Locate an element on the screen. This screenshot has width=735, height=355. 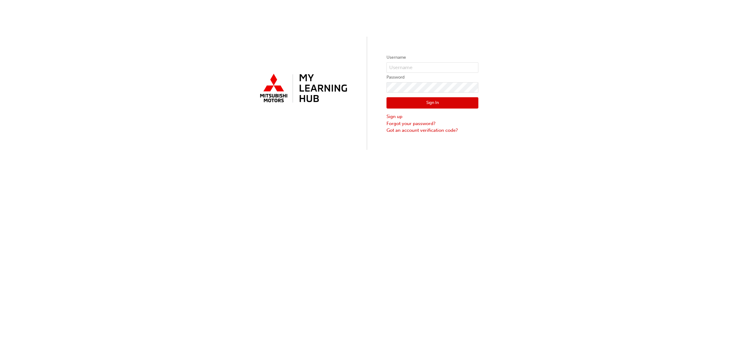
img: mmal is located at coordinates (302, 89).